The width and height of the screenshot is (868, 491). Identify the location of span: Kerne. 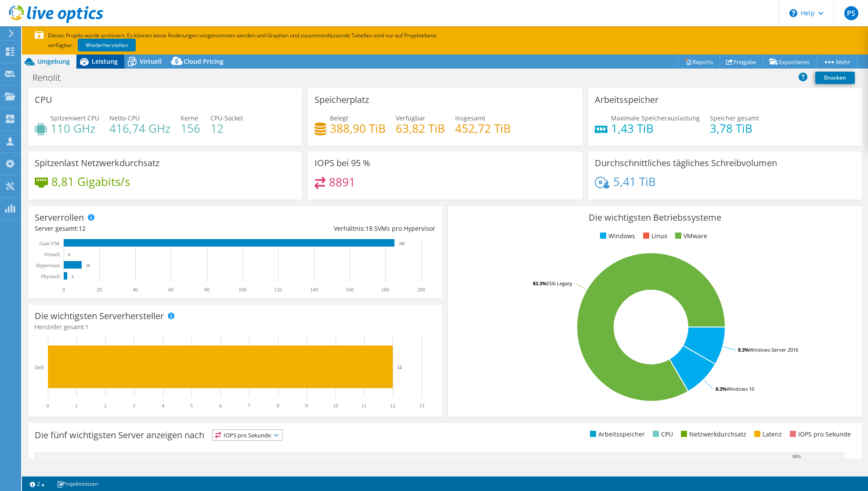
(189, 118).